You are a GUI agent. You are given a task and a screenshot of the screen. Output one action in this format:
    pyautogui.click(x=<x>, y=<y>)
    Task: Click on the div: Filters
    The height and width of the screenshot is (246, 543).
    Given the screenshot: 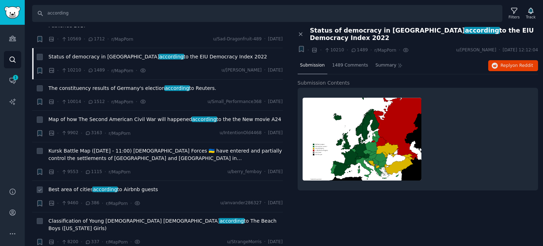 What is the action you would take?
    pyautogui.click(x=514, y=17)
    